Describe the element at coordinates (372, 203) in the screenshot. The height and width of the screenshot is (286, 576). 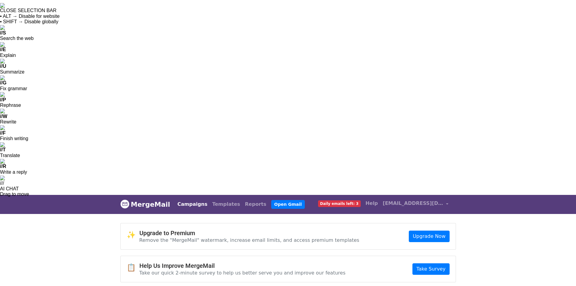
I see `a: Help` at that location.